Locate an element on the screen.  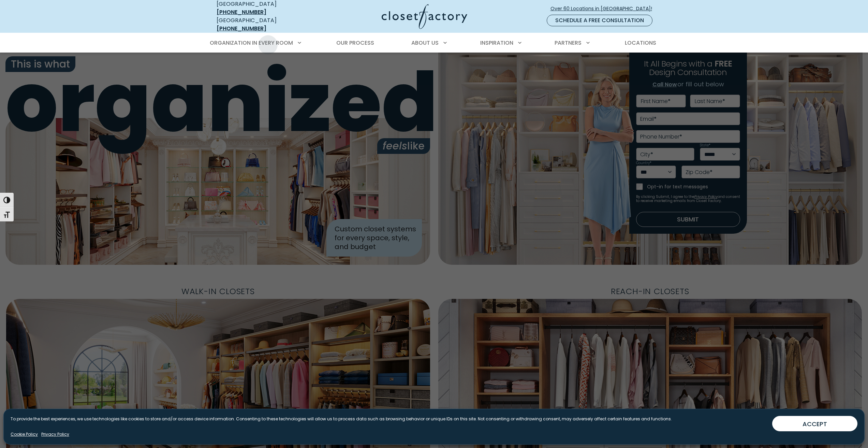
a: Schedule a Free Consultation is located at coordinates (599, 21).